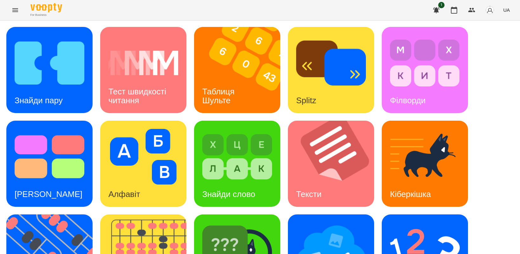 The height and width of the screenshot is (254, 520). I want to click on a: Таблиця ШультеТаблиця Шульте, so click(237, 70).